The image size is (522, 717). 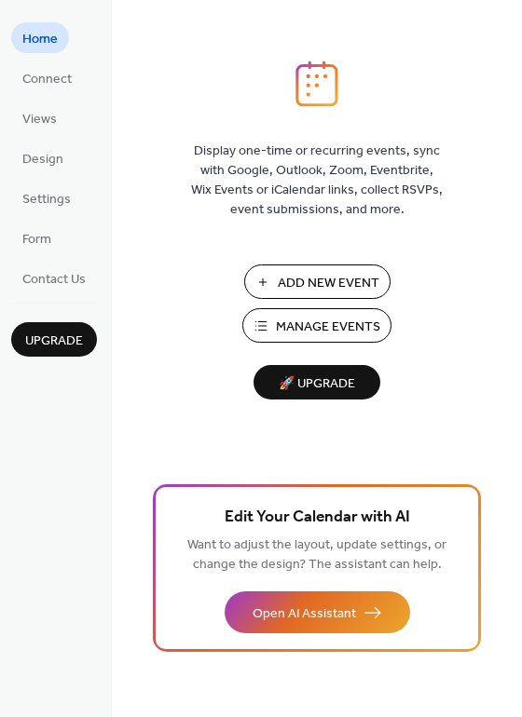 What do you see at coordinates (43, 157) in the screenshot?
I see `a: Design` at bounding box center [43, 157].